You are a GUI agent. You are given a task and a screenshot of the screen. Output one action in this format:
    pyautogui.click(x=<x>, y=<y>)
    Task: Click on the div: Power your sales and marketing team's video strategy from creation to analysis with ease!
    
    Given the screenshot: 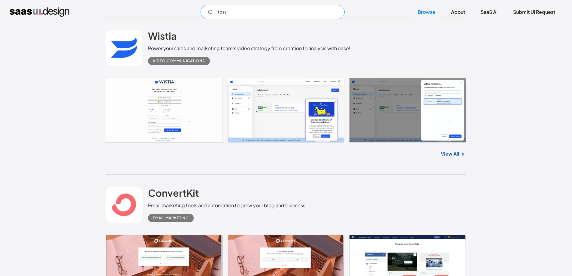 What is the action you would take?
    pyautogui.click(x=249, y=48)
    